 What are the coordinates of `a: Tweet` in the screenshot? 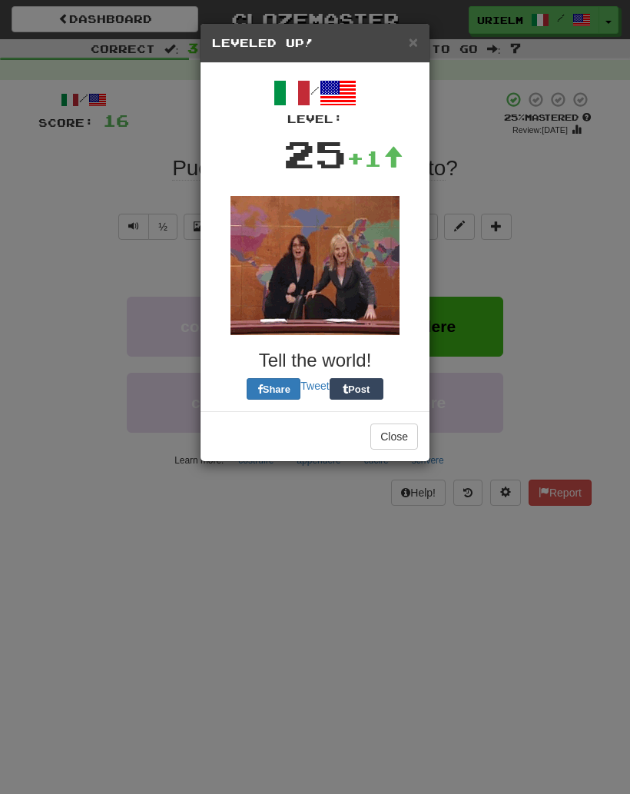 It's located at (314, 386).